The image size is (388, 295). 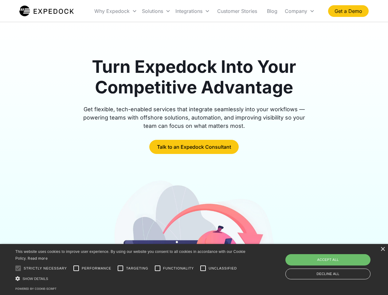 I want to click on span: This website uses cookies to improve user experience. By using our website you consent to all coo..., so click(x=130, y=255).